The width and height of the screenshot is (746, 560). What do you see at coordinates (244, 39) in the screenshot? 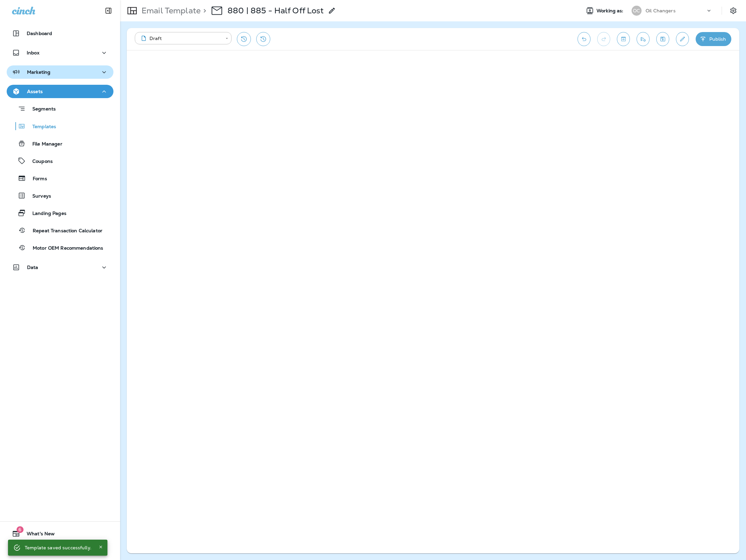
I see `button: Restore from previous version` at bounding box center [244, 39].